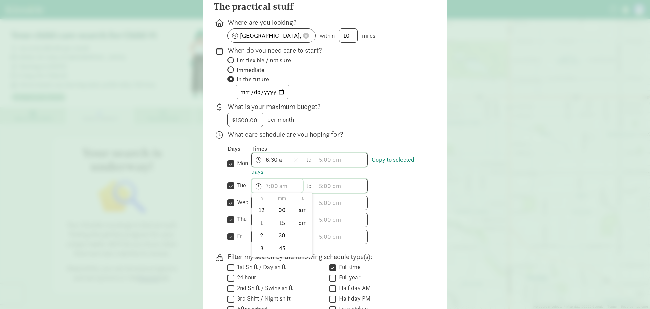  I want to click on label: 2nd Shift / Swing shift, so click(263, 288).